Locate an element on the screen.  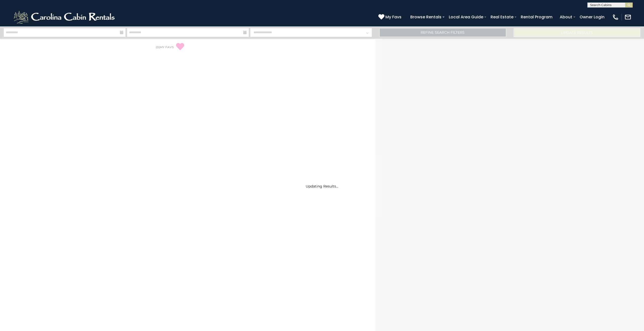
a: Real Estate is located at coordinates (502, 17).